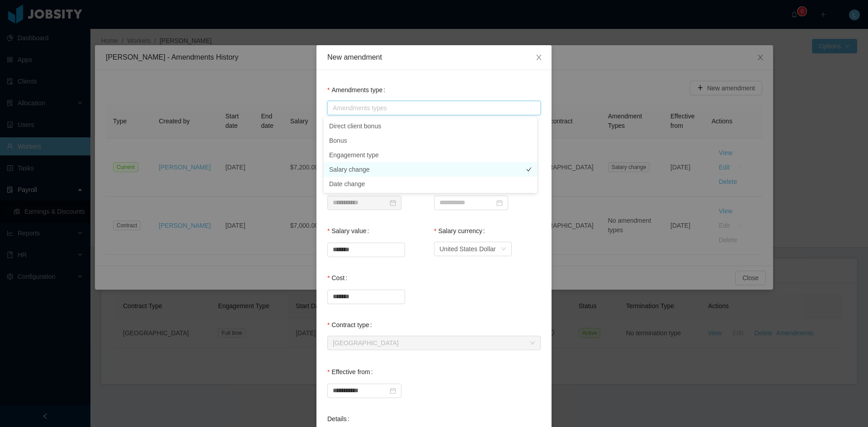 The height and width of the screenshot is (427, 868). Describe the element at coordinates (340, 419) in the screenshot. I see `label: Details` at that location.